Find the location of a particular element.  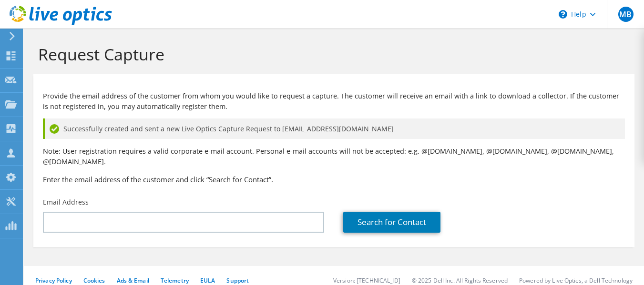

li: Powered by Live Optics, a Dell Technology is located at coordinates (576, 280).